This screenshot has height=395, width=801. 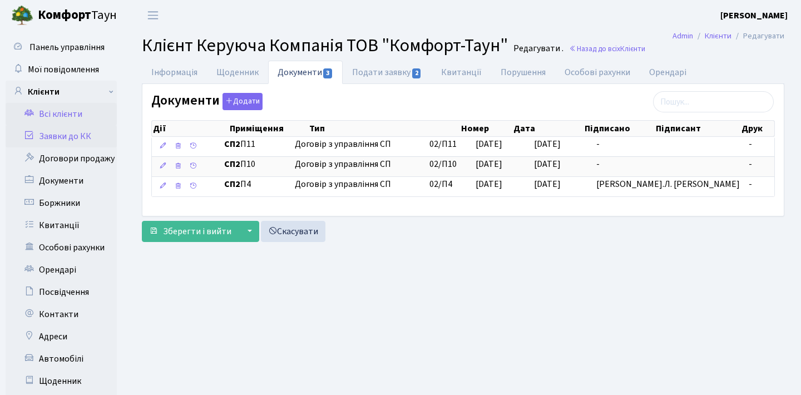 I want to click on span: Зберегти і вийти, so click(x=197, y=232).